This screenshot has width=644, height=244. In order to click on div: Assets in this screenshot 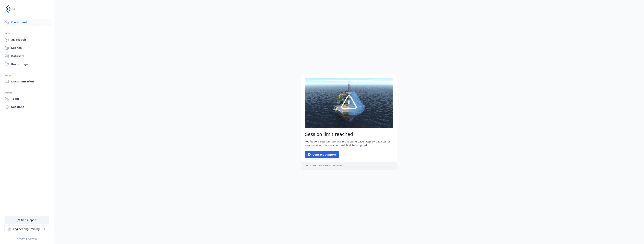, I will do `click(27, 34)`.